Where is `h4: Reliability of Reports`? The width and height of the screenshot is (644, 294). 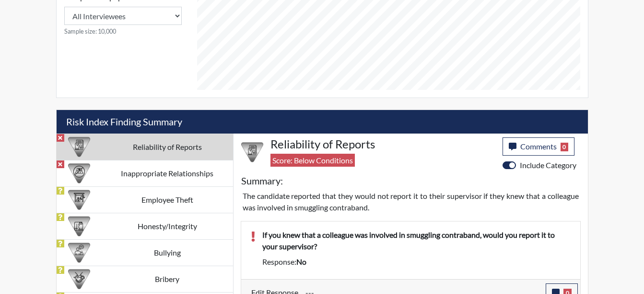
h4: Reliability of Reports is located at coordinates (382, 144).